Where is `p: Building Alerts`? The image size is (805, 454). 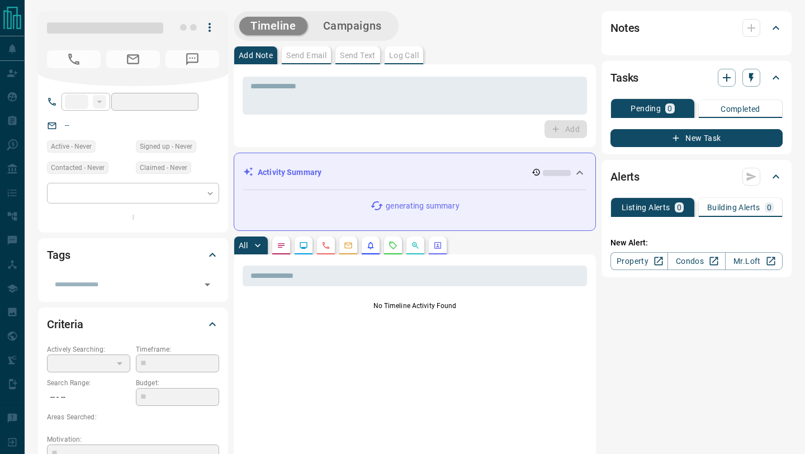
p: Building Alerts is located at coordinates (733, 207).